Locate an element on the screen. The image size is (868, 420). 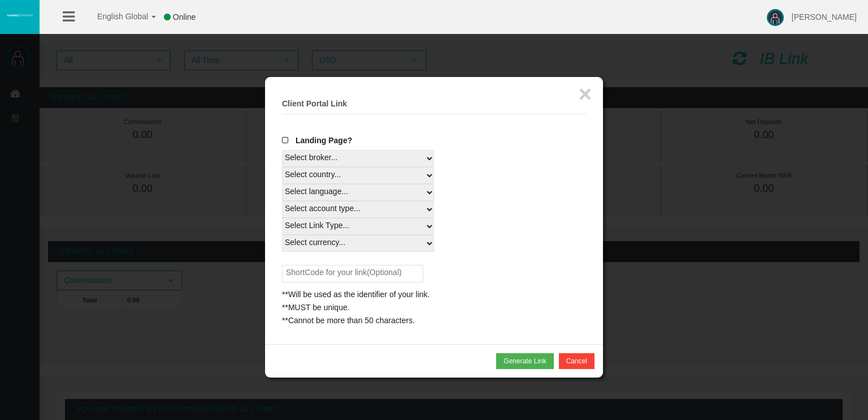
div: **Cannot be more than 50 characters. is located at coordinates (434, 320).